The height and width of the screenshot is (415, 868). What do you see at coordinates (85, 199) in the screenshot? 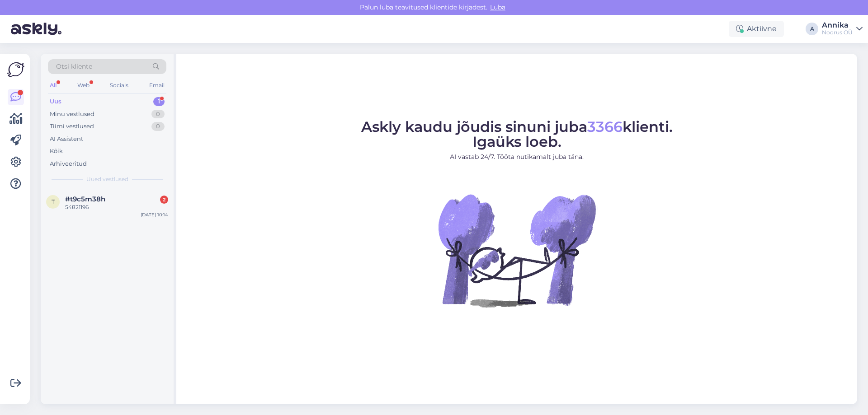
I see `span: #t9c5m38h` at bounding box center [85, 199].